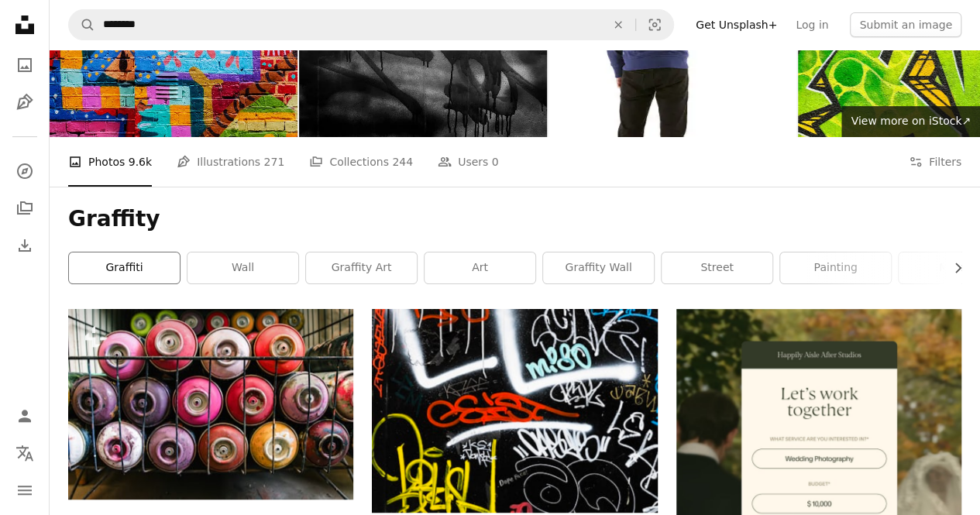 Image resolution: width=980 pixels, height=515 pixels. What do you see at coordinates (717, 268) in the screenshot?
I see `a: street` at bounding box center [717, 268].